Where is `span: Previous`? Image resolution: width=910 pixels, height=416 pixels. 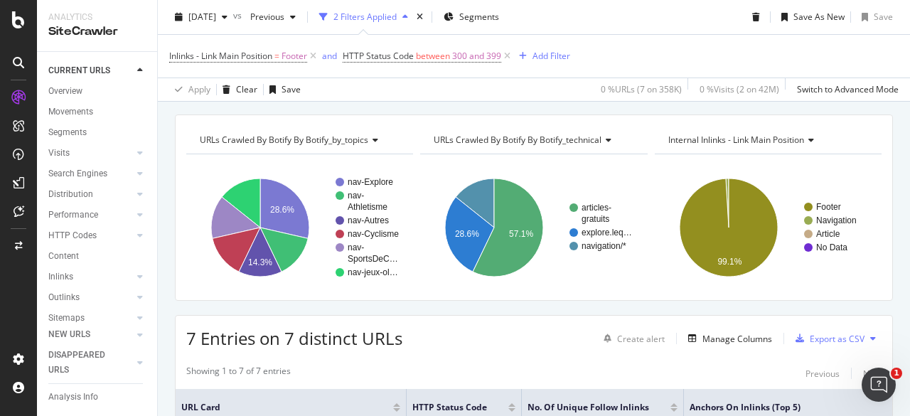 span: Previous is located at coordinates (265, 16).